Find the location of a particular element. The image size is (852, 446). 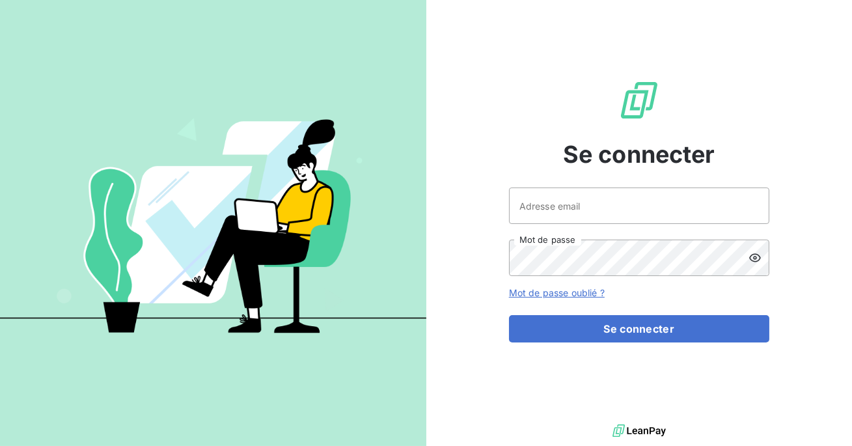

button: Se connecter is located at coordinates (639, 329).